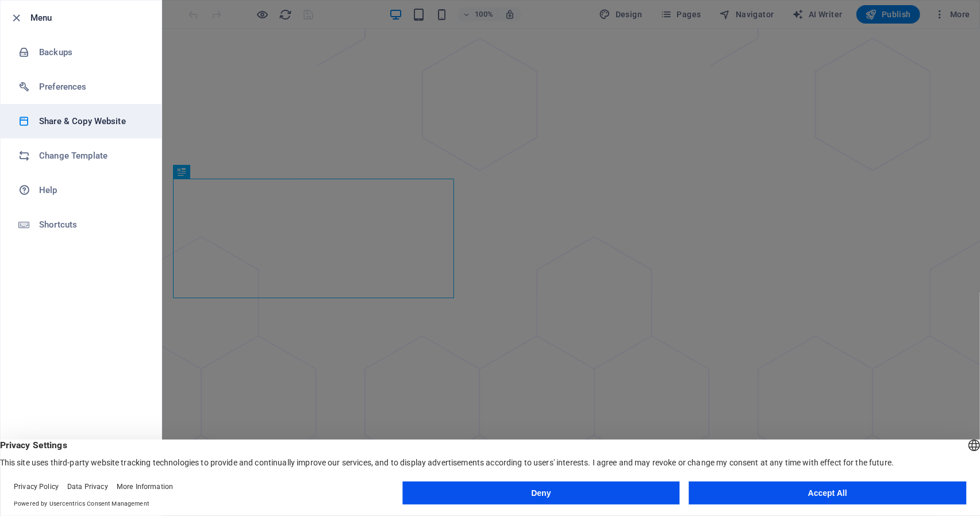  What do you see at coordinates (91, 18) in the screenshot?
I see `h6: Menu` at bounding box center [91, 18].